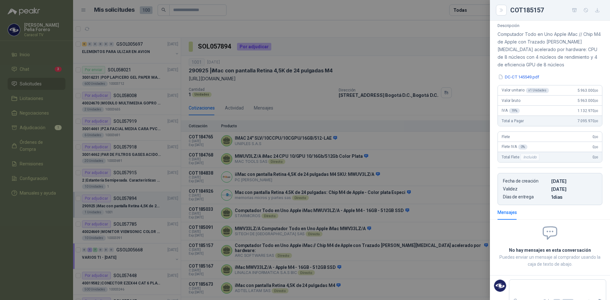 The image size is (610, 300). What do you see at coordinates (506, 137) in the screenshot?
I see `span: Flete` at bounding box center [506, 137].